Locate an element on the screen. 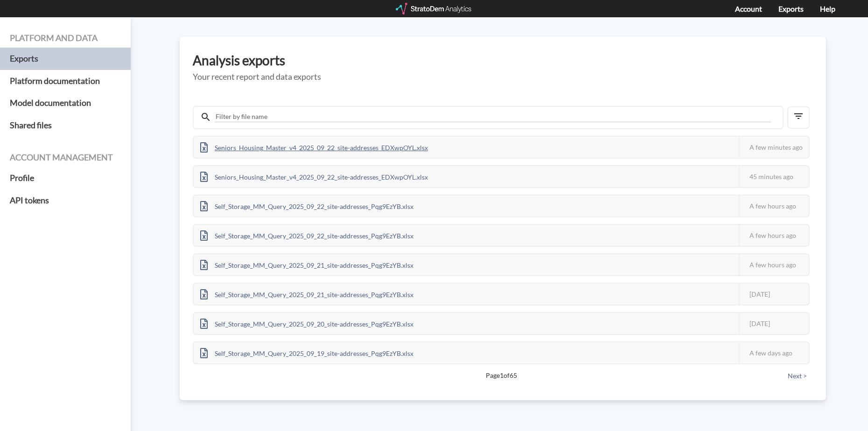  div: A few minutes ago is located at coordinates (774, 147).